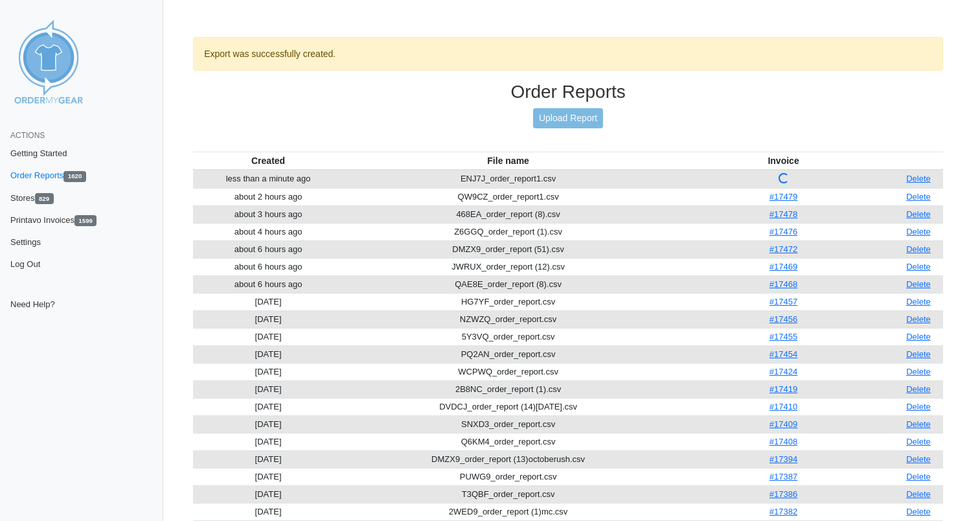 The image size is (980, 521). I want to click on a: #17457, so click(783, 302).